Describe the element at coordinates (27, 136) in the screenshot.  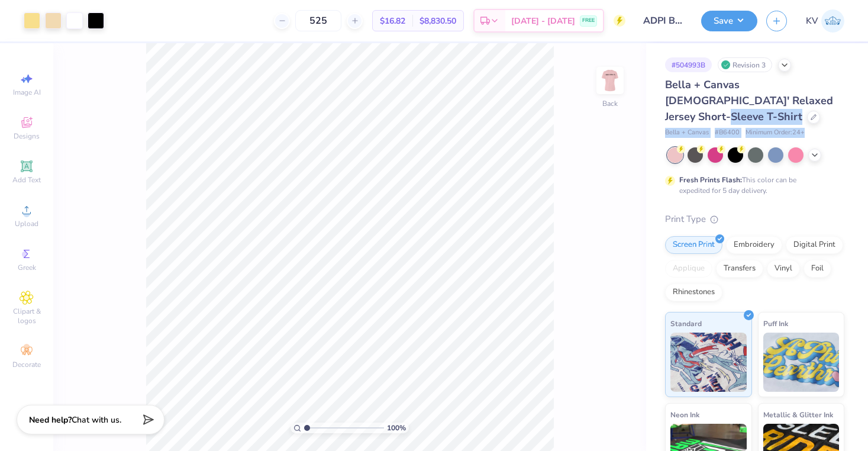
I see `span: Designs` at that location.